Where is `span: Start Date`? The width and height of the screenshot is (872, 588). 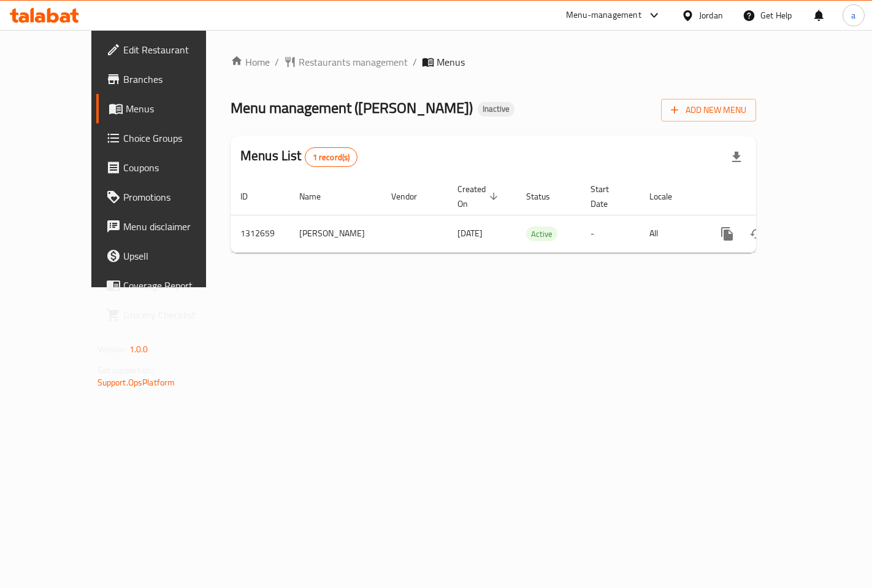
span: Start Date is located at coordinates (608, 196).